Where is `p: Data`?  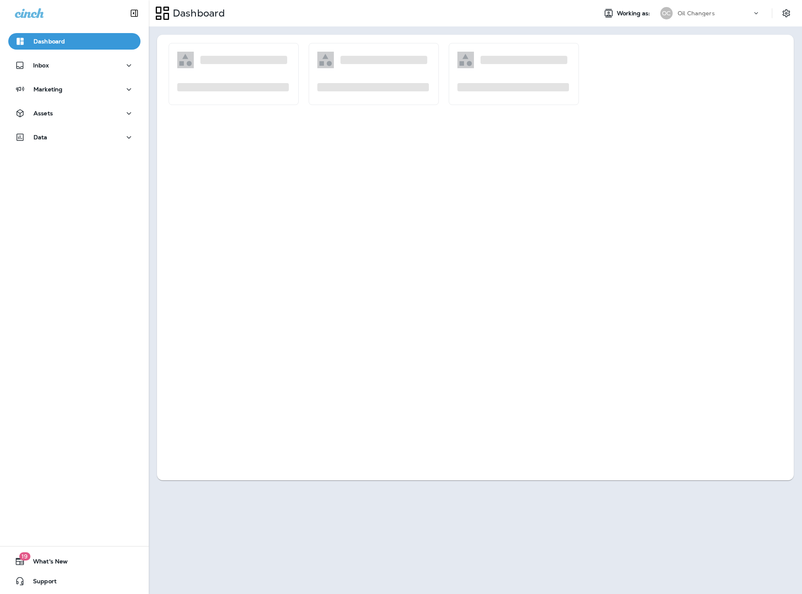 p: Data is located at coordinates (40, 137).